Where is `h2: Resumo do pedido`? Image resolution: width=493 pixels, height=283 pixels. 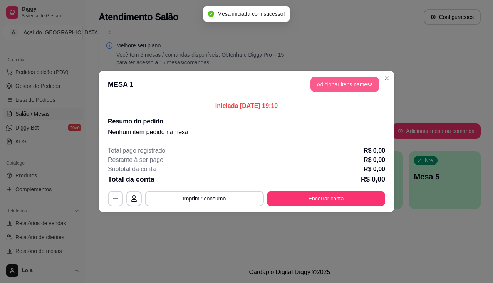
h2: Resumo do pedido is located at coordinates (247, 121).